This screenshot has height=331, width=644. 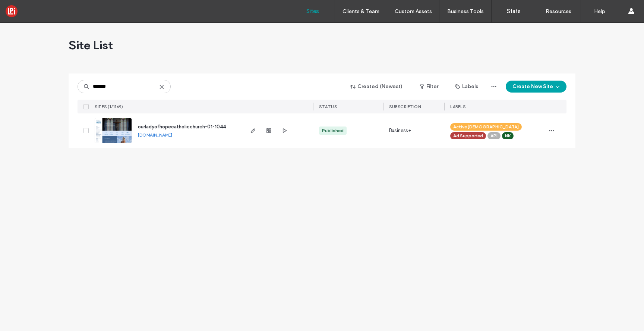 I want to click on button: Created (Newest), so click(x=376, y=86).